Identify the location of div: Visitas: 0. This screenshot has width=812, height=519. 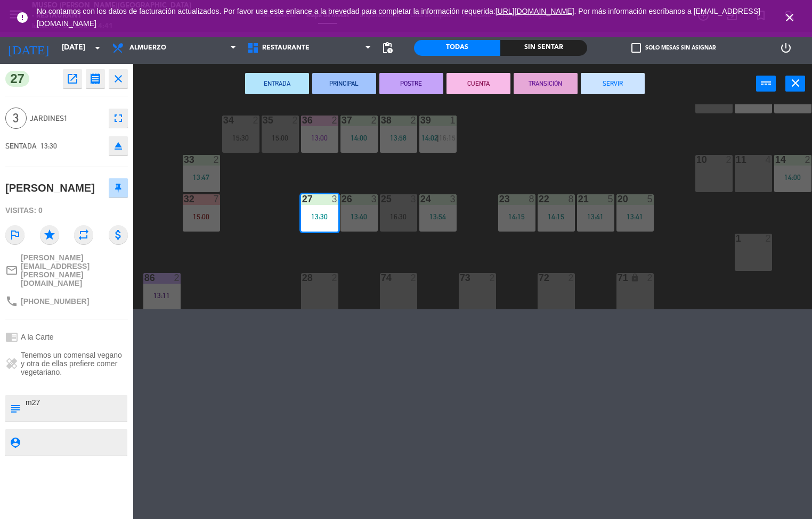
(66, 210).